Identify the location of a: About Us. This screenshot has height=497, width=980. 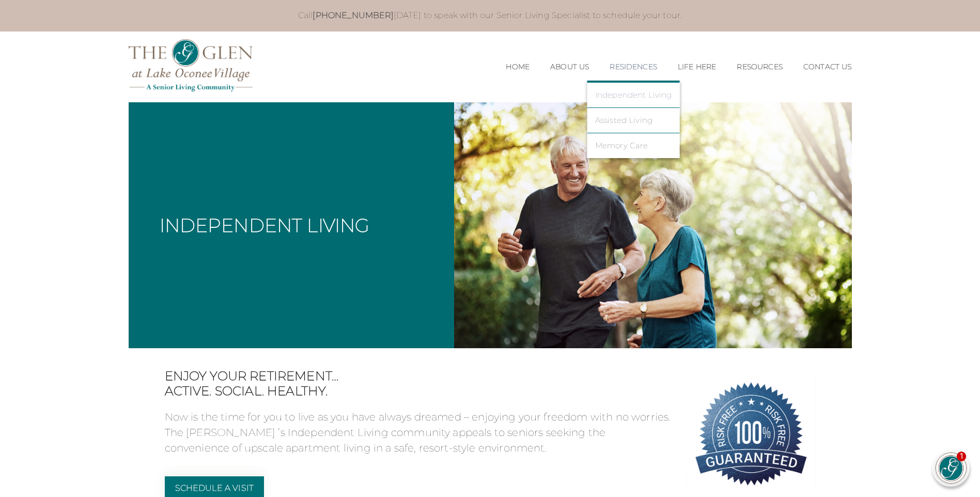
(569, 67).